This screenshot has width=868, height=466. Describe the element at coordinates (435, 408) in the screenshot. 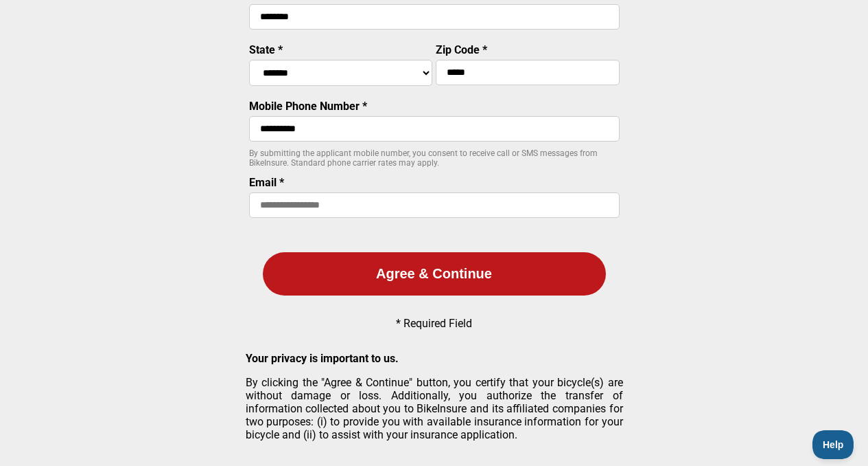

I see `p: By clicking the "Agree & Continue" button, you certify that your bicycle(s) are without damage or...` at that location.